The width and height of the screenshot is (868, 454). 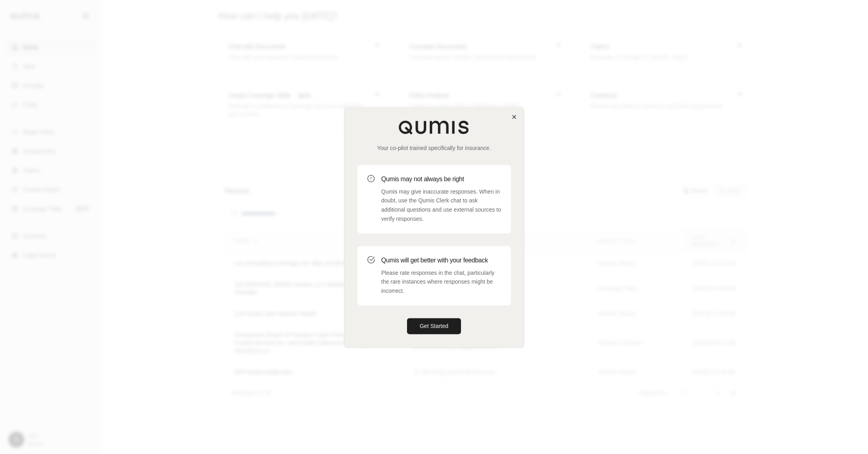 What do you see at coordinates (441, 282) in the screenshot?
I see `p: Please rate responses in the chat, particularly the rare instances where responses might be incor...` at bounding box center [441, 282].